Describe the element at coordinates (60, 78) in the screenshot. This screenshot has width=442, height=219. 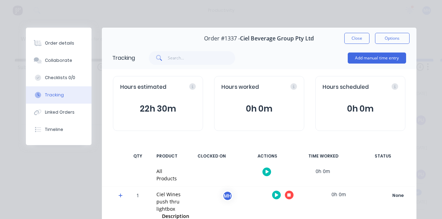
I see `div: Checklists 0/0` at that location.